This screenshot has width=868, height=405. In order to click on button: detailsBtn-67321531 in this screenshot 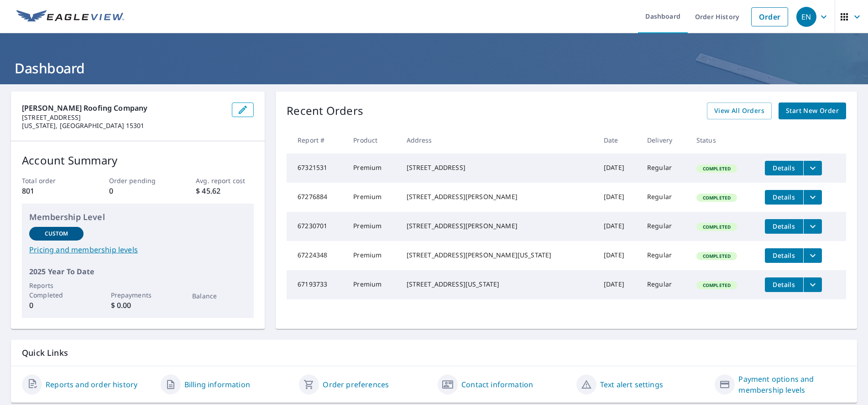, I will do `click(784, 168)`.